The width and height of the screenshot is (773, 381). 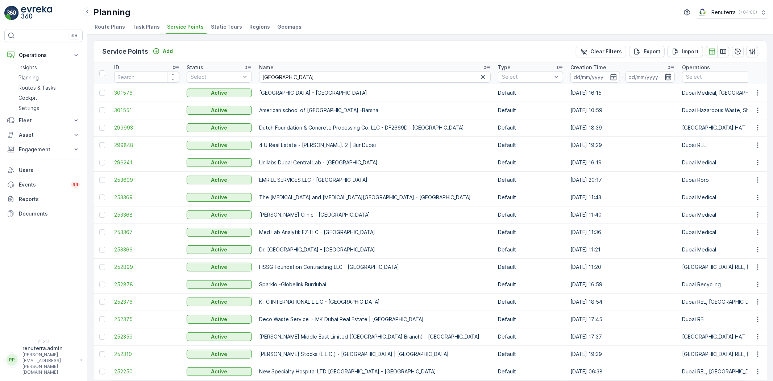 What do you see at coordinates (685, 51) in the screenshot?
I see `button: Import` at bounding box center [685, 51].